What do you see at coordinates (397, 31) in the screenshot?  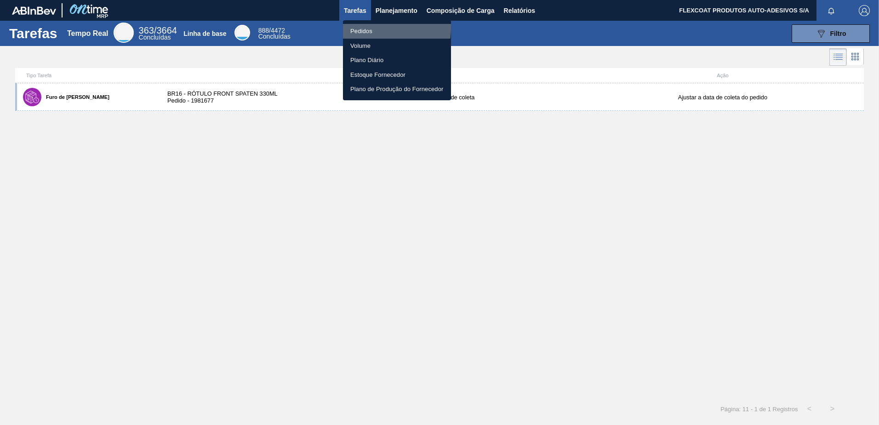 I see `a: Pedidos` at bounding box center [397, 31].